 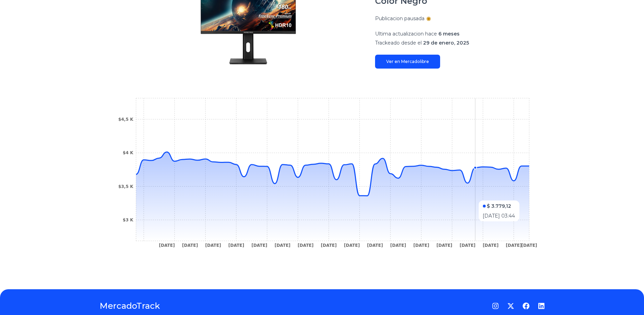 What do you see at coordinates (128, 220) in the screenshot?
I see `tspan: $3 K` at bounding box center [128, 220].